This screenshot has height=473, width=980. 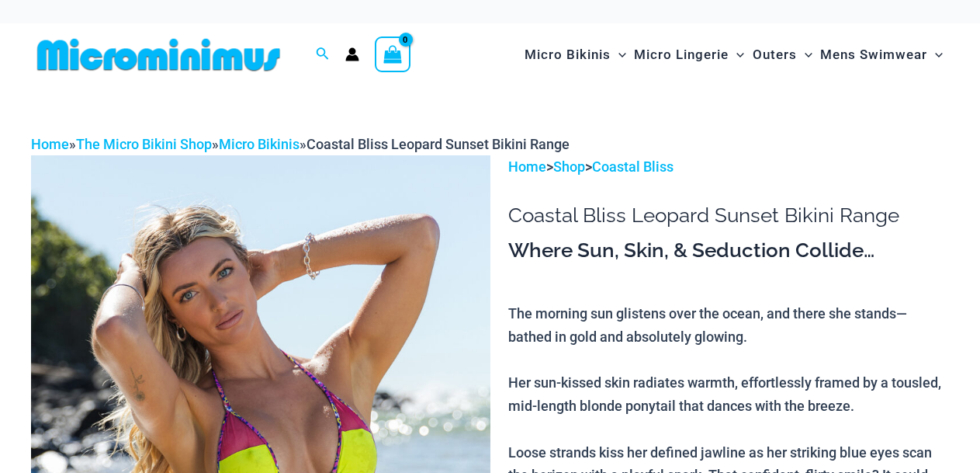 What do you see at coordinates (874, 54) in the screenshot?
I see `span: Mens Swimwear` at bounding box center [874, 54].